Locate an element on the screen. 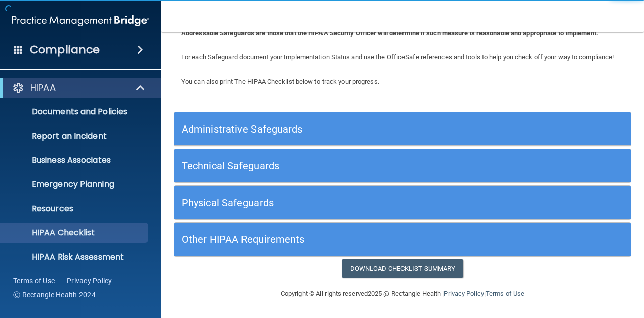 The image size is (644, 318). span: You can also print The HIPAA Checklist below to track your progress. is located at coordinates (281, 81).